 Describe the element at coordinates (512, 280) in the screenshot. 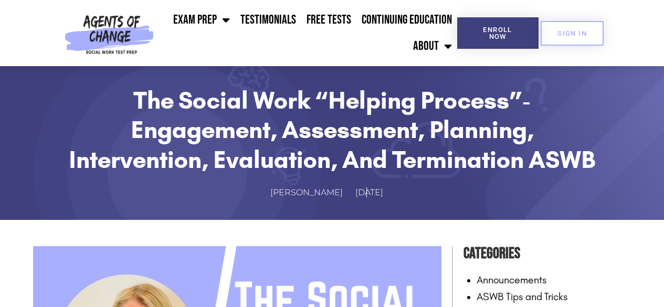

I see `a: Announcements` at that location.